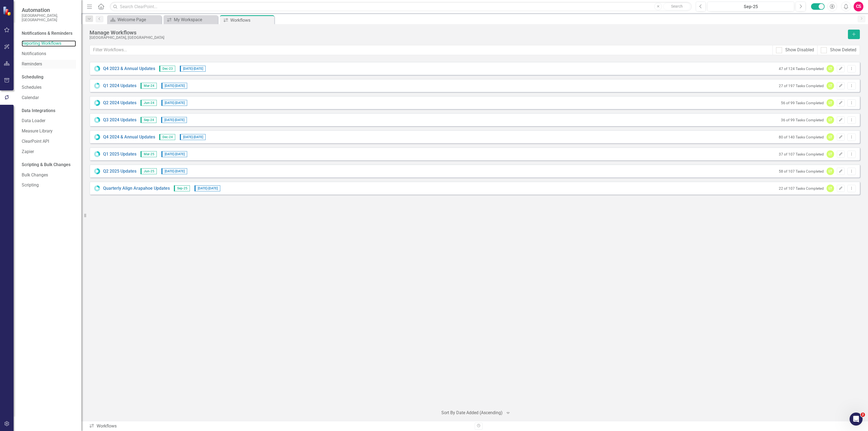 Image resolution: width=868 pixels, height=431 pixels. Describe the element at coordinates (49, 98) in the screenshot. I see `a: Calendar` at that location.